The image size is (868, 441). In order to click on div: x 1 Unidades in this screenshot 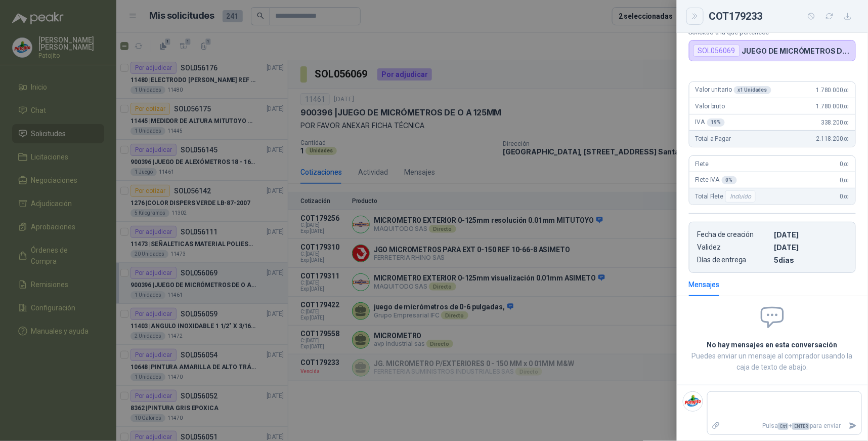, I will do `click(752, 90)`.